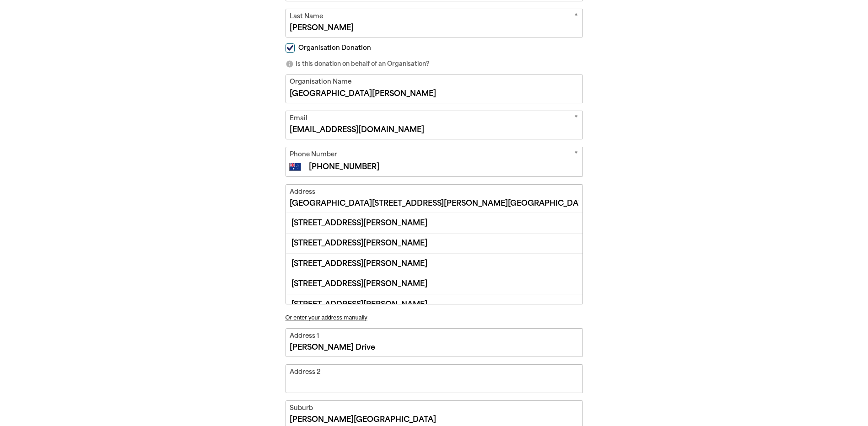 The width and height of the screenshot is (868, 426). What do you see at coordinates (434, 317) in the screenshot?
I see `button: Or enter your address manually` at bounding box center [434, 317].